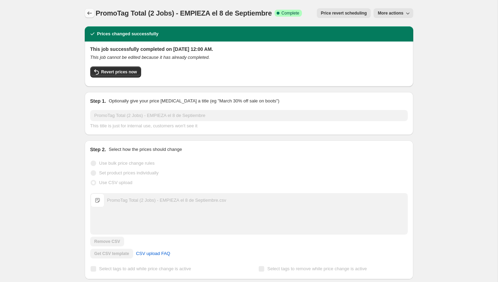 The height and width of the screenshot is (282, 498). I want to click on span: CSV upload FAQ, so click(153, 253).